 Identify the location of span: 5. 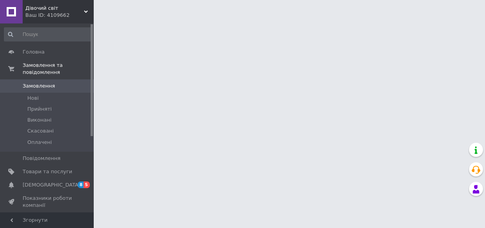
(87, 184).